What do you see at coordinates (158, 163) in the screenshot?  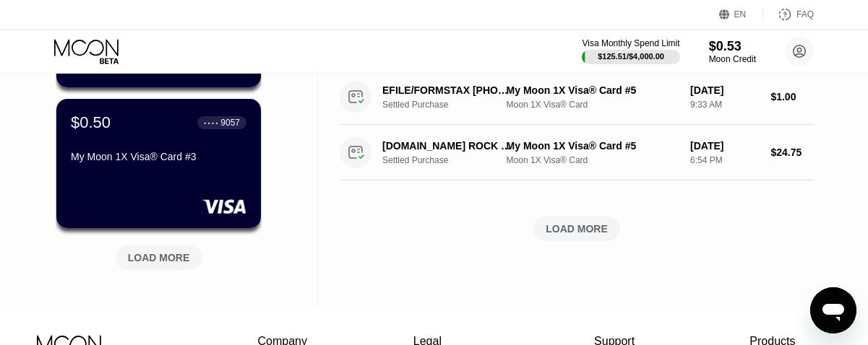 I see `div: $0.50● ● ● ●9057My Moon 1X Visa® Card #3` at bounding box center [158, 163].